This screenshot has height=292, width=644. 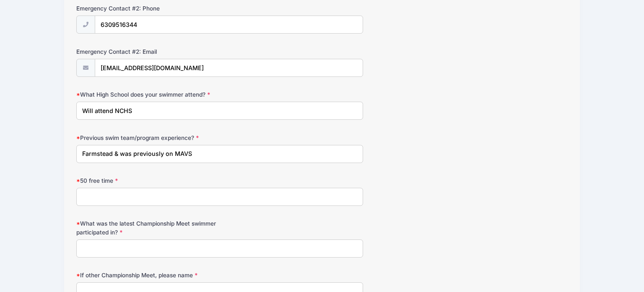 I want to click on label: What was the latest Championship Meet swimmer participated in?, so click(x=158, y=227).